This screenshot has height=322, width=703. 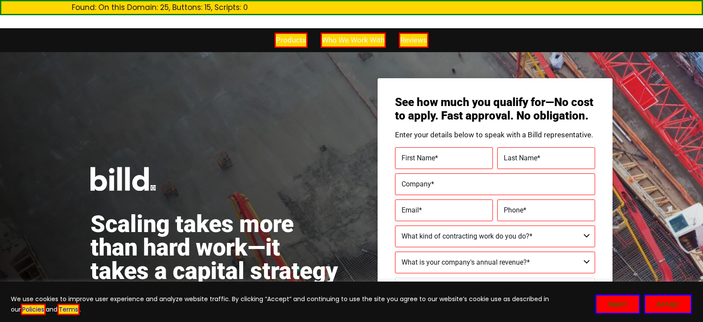 What do you see at coordinates (416, 184) in the screenshot?
I see `span: Company` at bounding box center [416, 184].